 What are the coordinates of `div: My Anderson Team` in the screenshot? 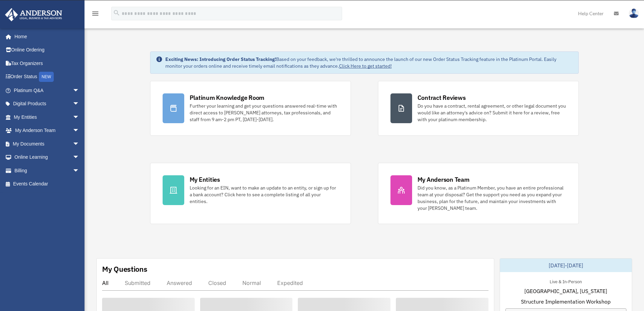 It's located at (444, 179).